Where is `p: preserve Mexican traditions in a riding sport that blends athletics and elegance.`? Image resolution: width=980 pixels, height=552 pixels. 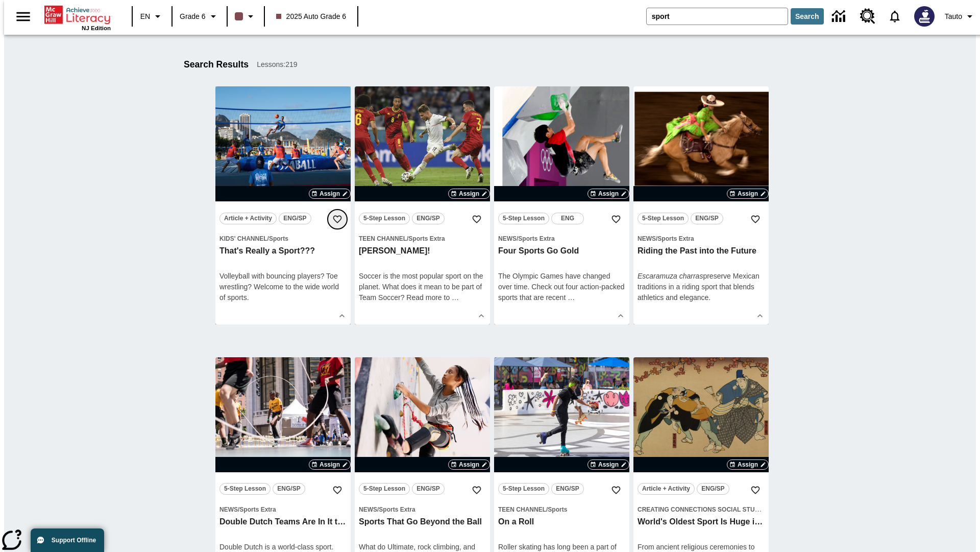
p: preserve Mexican traditions in a riding sport that blends athletics and elegance. is located at coordinates (701, 286).